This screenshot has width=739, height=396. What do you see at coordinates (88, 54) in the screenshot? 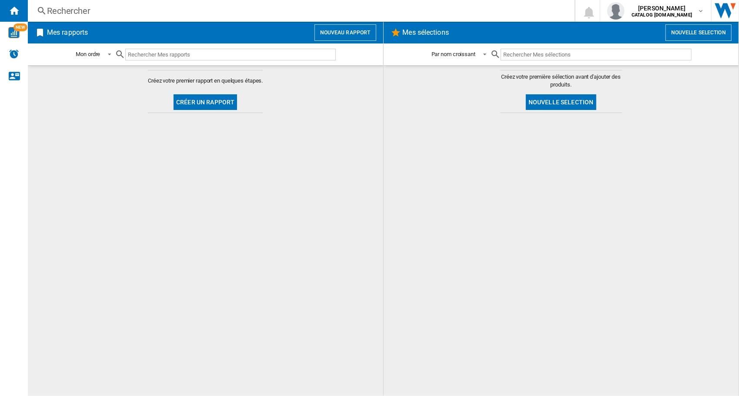
I see `div: Mon ordre` at bounding box center [88, 54].